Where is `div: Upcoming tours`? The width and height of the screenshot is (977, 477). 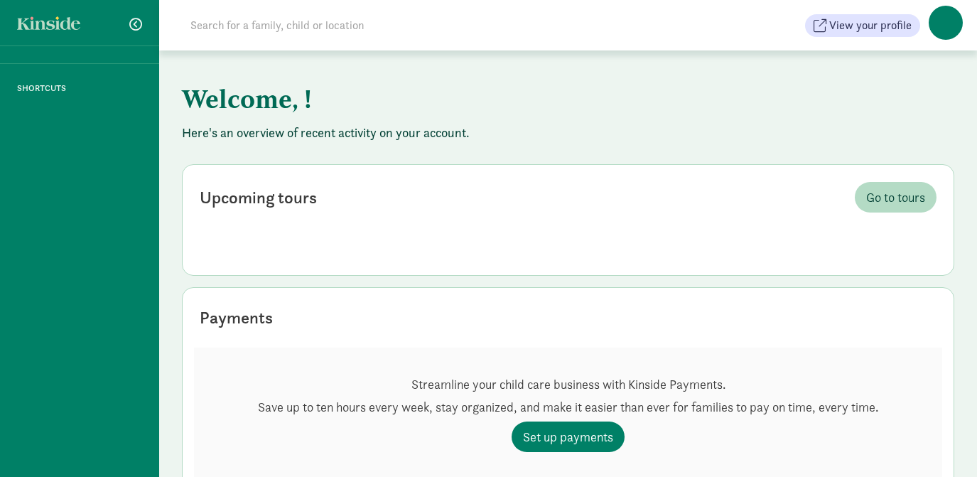
div: Upcoming tours is located at coordinates (258, 198).